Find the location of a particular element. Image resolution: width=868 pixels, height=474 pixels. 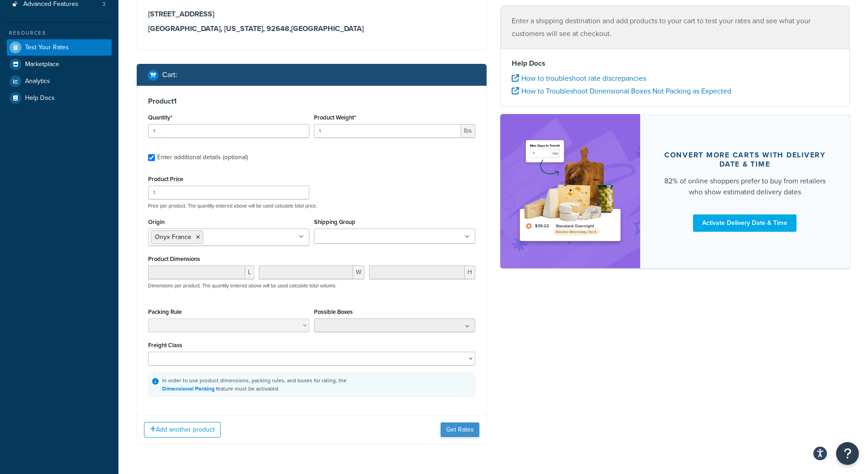

label: Product Dimensions is located at coordinates (174, 258).